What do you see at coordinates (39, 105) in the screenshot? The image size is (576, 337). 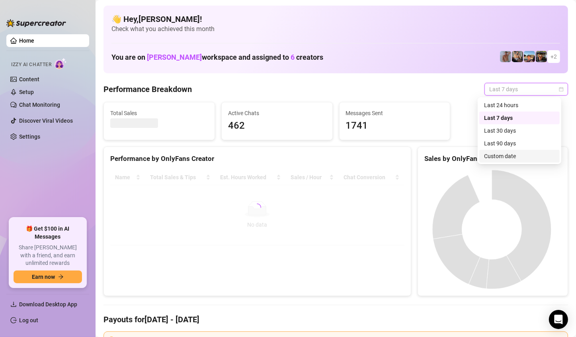 I see `a: Chat Monitoring` at bounding box center [39, 105].